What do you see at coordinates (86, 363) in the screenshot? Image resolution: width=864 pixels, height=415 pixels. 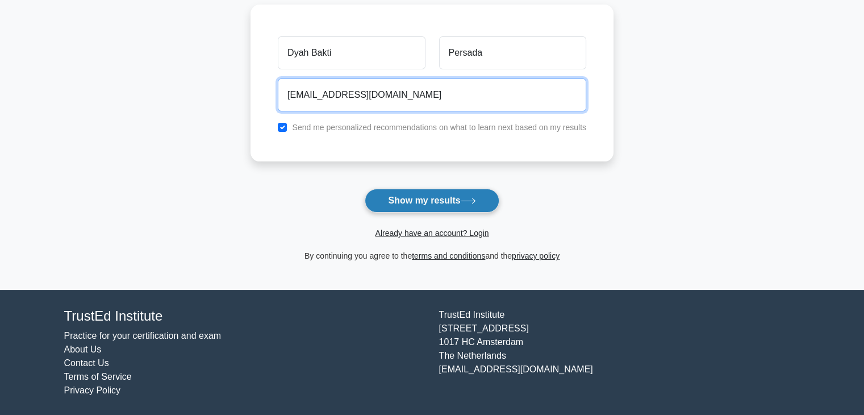 I see `a: Contact Us` at bounding box center [86, 363].